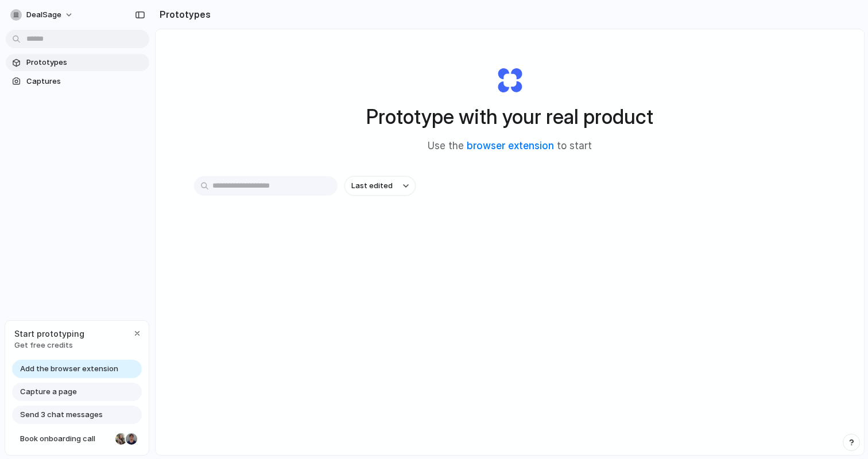 The image size is (868, 459). What do you see at coordinates (61, 415) in the screenshot?
I see `span: Send 3 chat messages` at bounding box center [61, 415].